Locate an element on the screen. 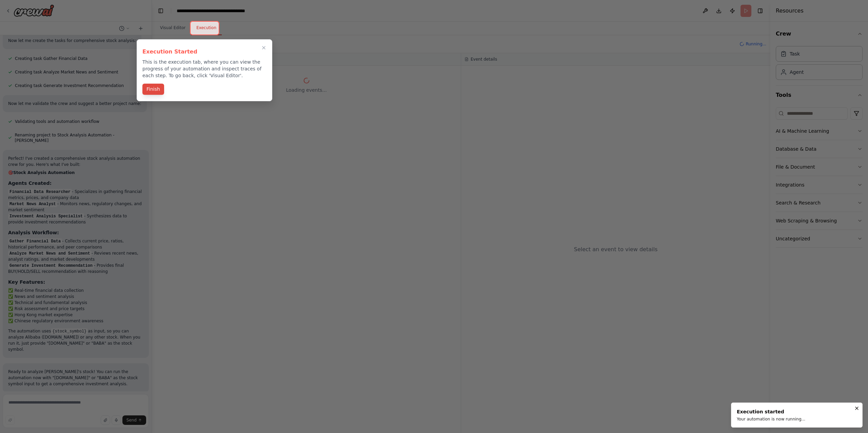  div: Execution started is located at coordinates (771, 412).